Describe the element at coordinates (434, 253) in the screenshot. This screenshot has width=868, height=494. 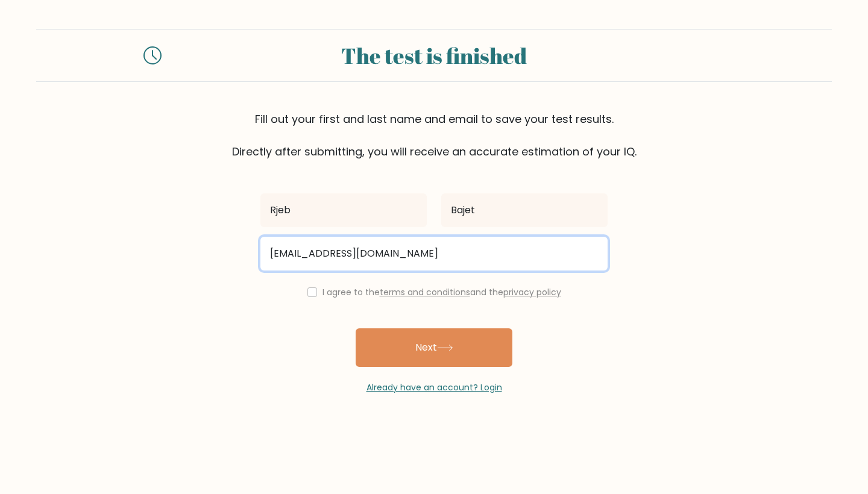
I see `input: Email` at that location.